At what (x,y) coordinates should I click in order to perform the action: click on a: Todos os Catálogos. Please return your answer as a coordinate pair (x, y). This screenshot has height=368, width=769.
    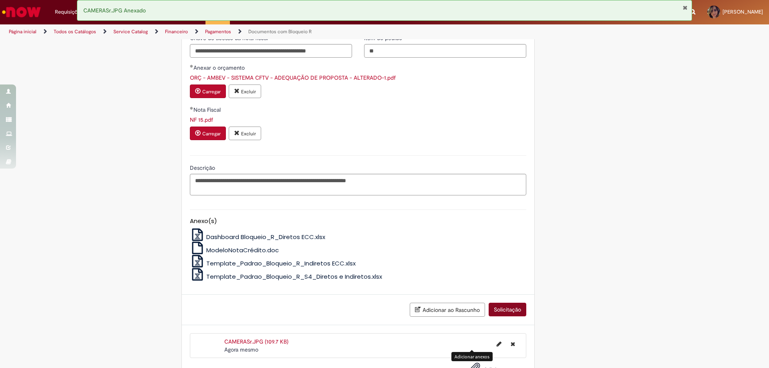
    Looking at the image, I should click on (75, 32).